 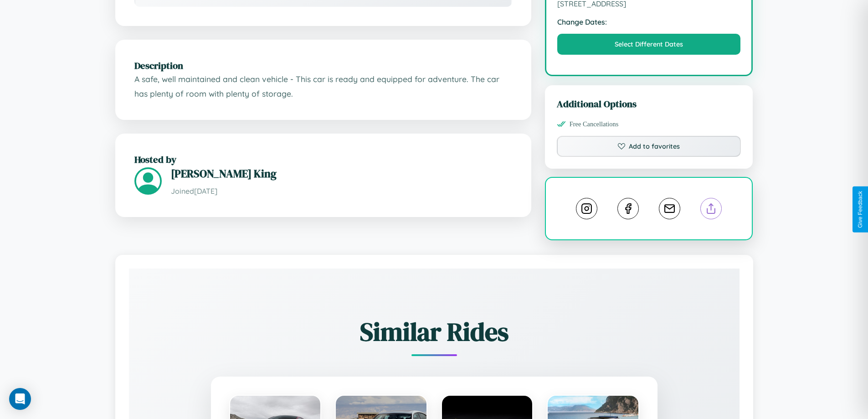 I want to click on p: A safe, well maintained and clean vehicle - This car is ready and equipped for adventure. The car..., so click(x=323, y=86).